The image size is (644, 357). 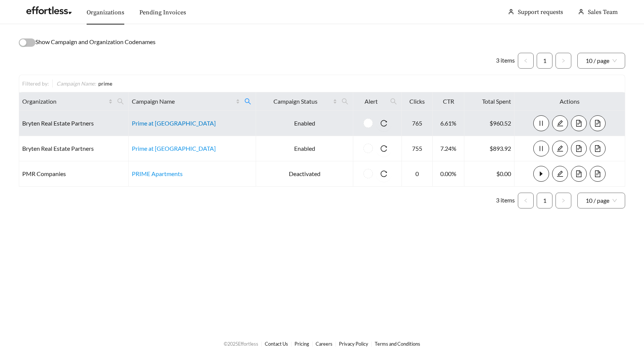 What do you see at coordinates (417, 123) in the screenshot?
I see `td: 765` at bounding box center [417, 123].